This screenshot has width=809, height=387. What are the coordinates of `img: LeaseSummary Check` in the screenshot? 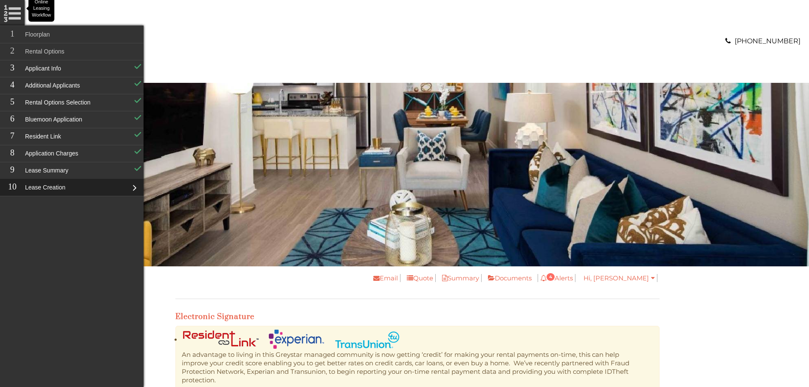 It's located at (139, 167).